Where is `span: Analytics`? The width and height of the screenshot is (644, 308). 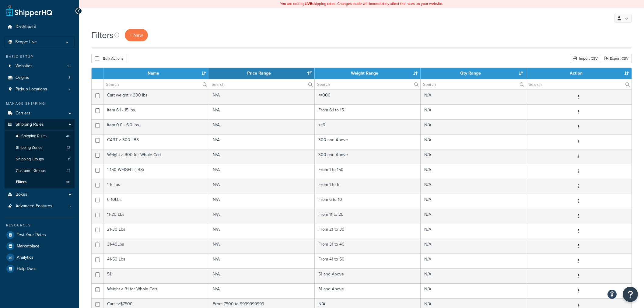 span: Analytics is located at coordinates (25, 258).